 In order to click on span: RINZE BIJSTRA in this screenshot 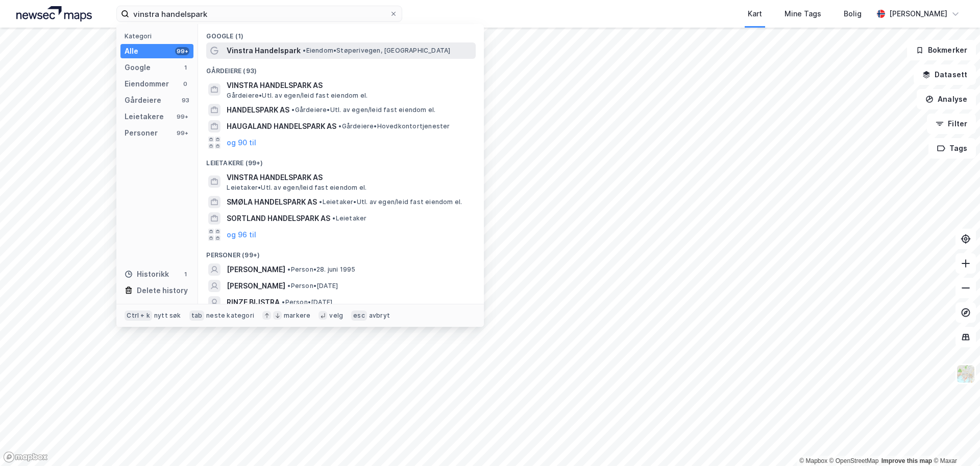, I will do `click(253, 302)`.